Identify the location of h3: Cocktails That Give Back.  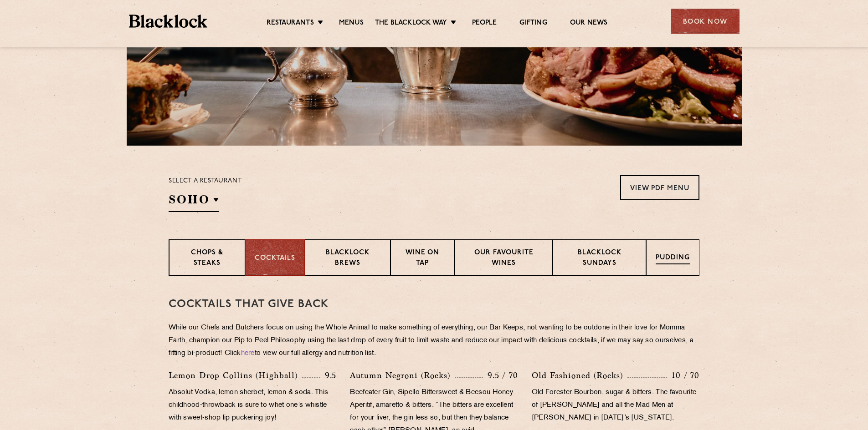
(434, 305).